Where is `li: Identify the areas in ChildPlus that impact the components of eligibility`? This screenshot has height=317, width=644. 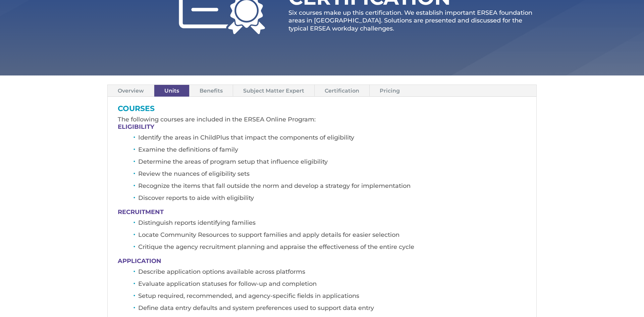 li: Identify the areas in ChildPlus that impact the components of eligibility is located at coordinates (332, 139).